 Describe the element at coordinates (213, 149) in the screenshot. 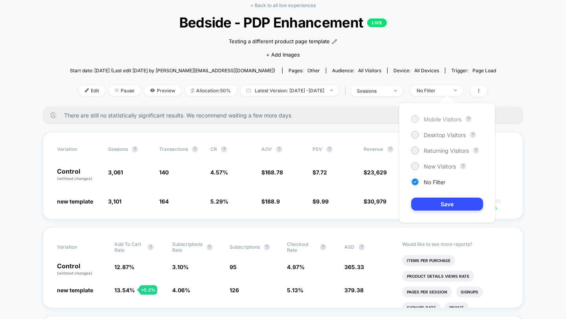

I see `span: CR` at that location.